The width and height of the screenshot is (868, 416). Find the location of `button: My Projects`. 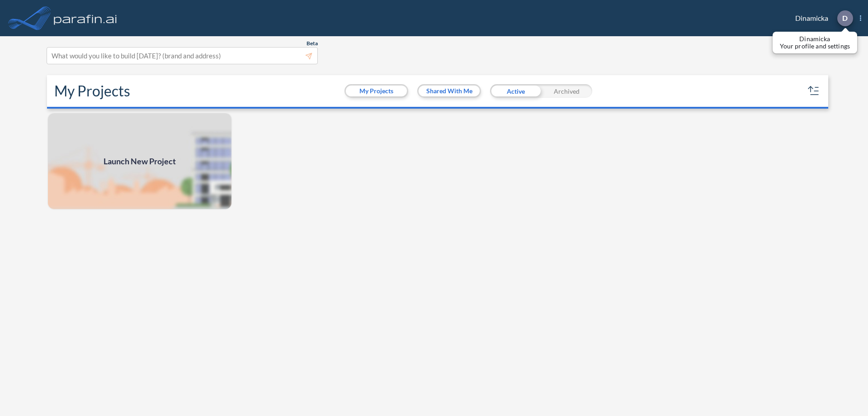

button: My Projects is located at coordinates (376, 91).